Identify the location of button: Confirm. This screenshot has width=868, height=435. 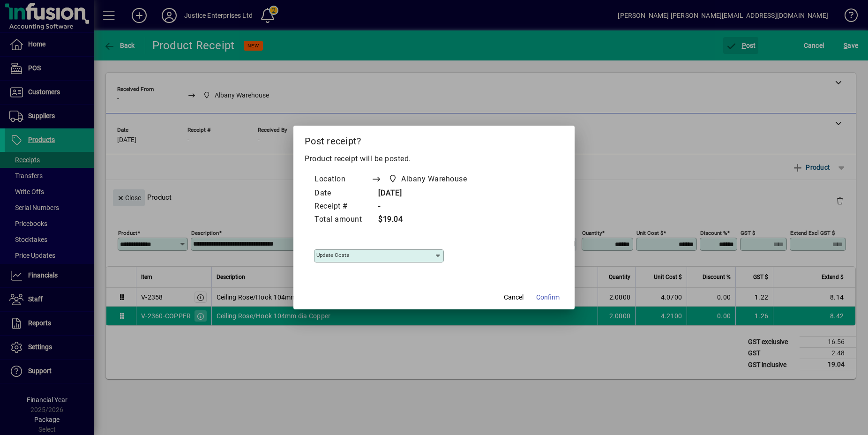
(548, 297).